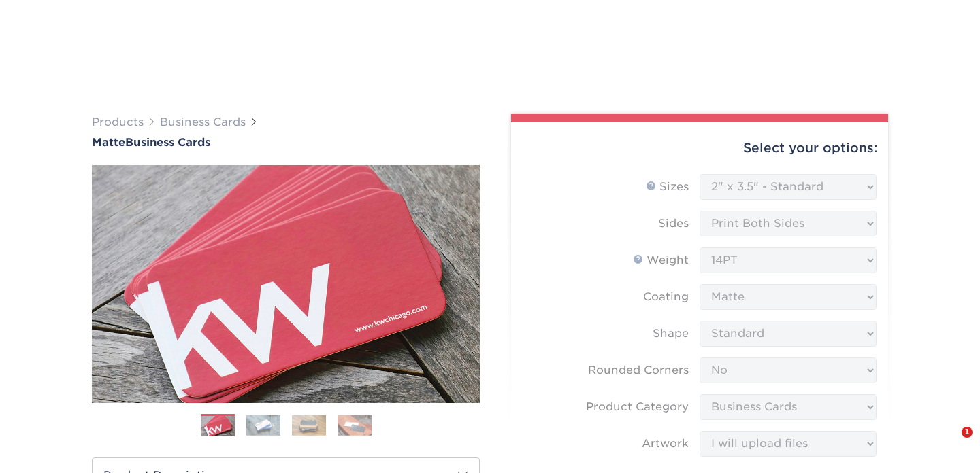  I want to click on img: Business Cards 01, so click(218, 426).